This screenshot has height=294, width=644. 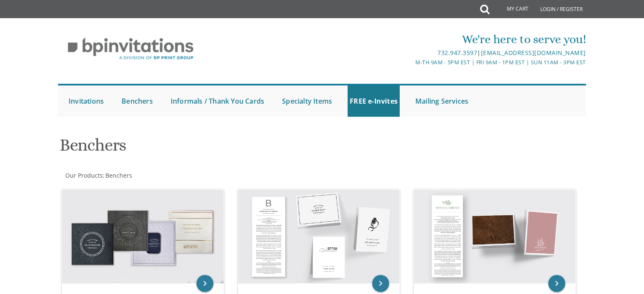 What do you see at coordinates (232, 148) in the screenshot?
I see `h1: Benchers` at bounding box center [232, 148].